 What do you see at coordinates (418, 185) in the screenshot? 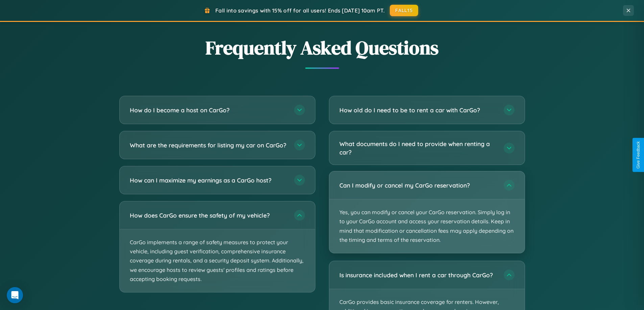
I see `h3: Can I modify or cancel my CarGo reservation?` at bounding box center [418, 185].